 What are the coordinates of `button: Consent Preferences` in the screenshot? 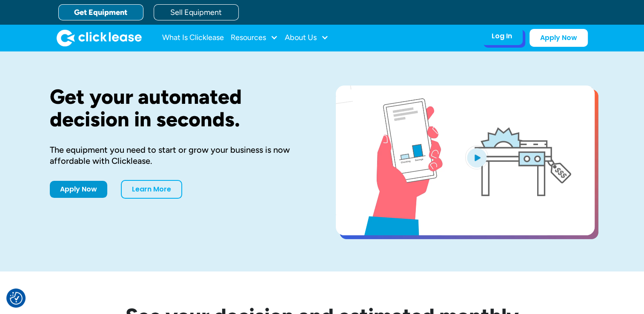 It's located at (16, 298).